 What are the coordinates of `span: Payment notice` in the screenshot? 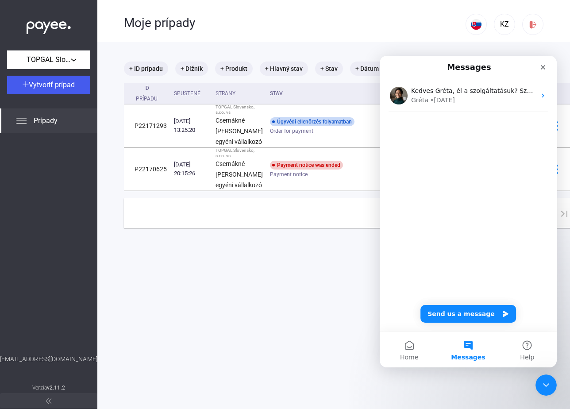 It's located at (289, 174).